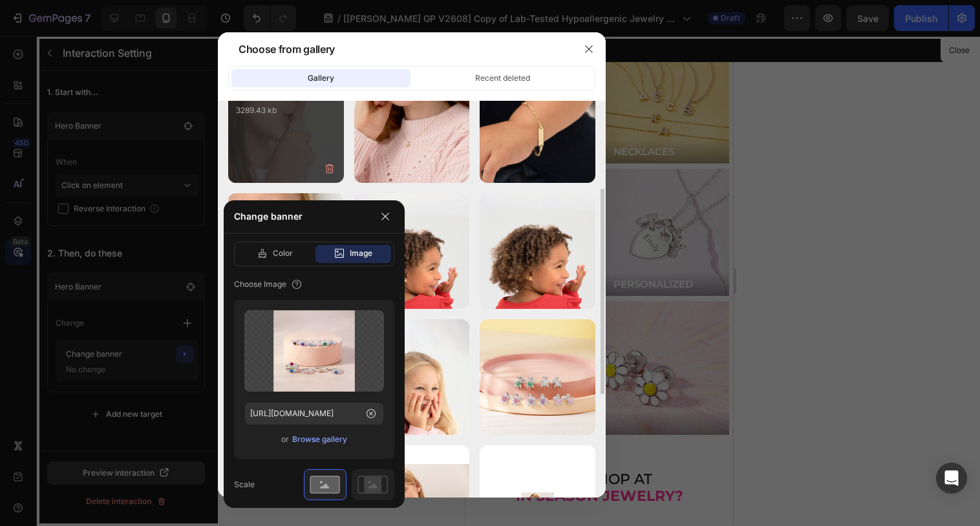 This screenshot has width=980, height=526. I want to click on button: Gallery, so click(320, 78).